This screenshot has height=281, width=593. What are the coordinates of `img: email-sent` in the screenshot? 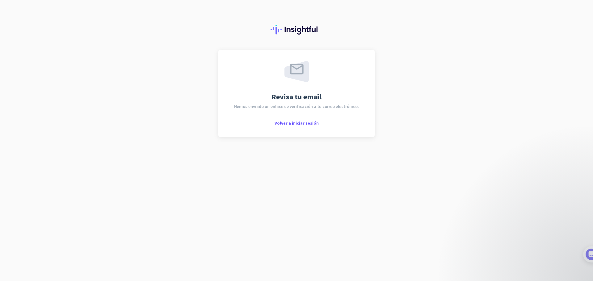 It's located at (297, 72).